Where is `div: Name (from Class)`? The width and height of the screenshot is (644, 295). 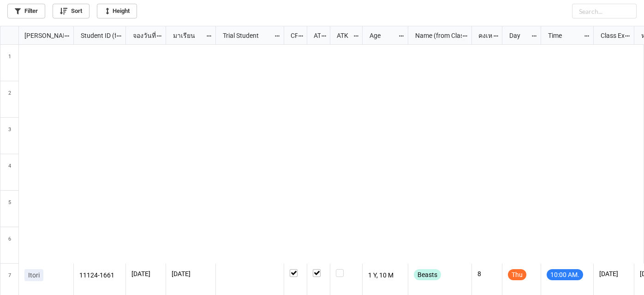 div: Name (from Class) is located at coordinates (436, 36).